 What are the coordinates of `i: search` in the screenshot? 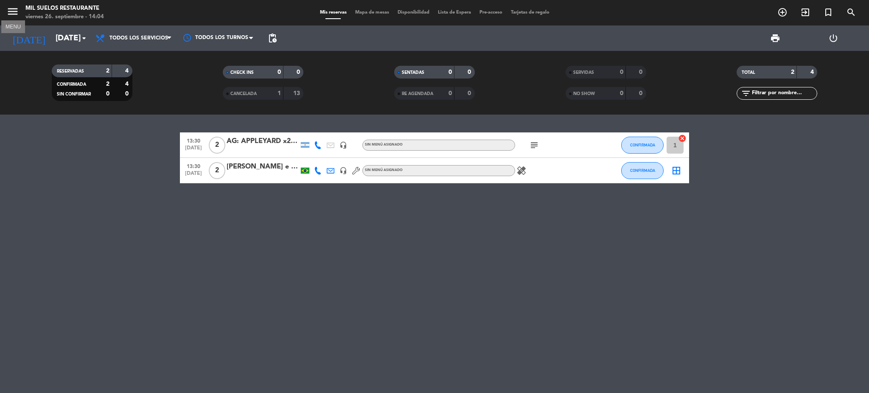 It's located at (851, 12).